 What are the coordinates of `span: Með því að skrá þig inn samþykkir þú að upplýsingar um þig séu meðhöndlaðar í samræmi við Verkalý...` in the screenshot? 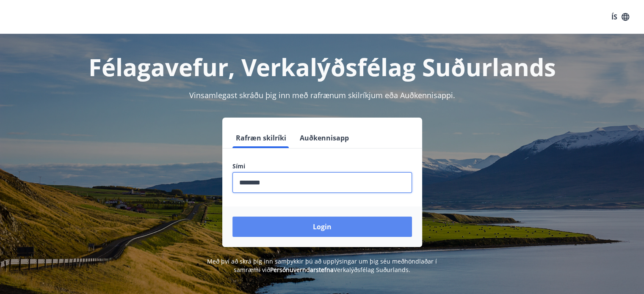 It's located at (322, 265).